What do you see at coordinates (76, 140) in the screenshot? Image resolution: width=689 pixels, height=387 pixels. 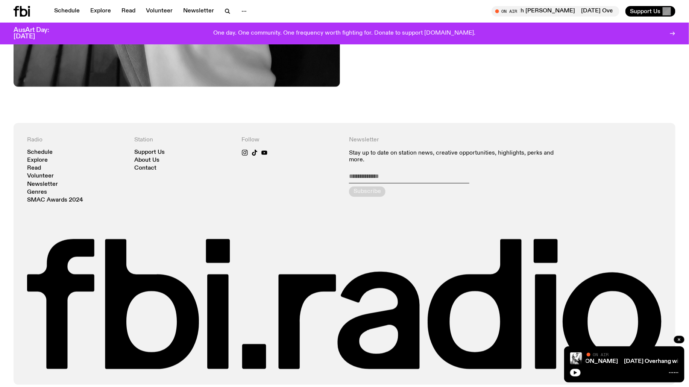 I see `h4: Radio` at bounding box center [76, 140].